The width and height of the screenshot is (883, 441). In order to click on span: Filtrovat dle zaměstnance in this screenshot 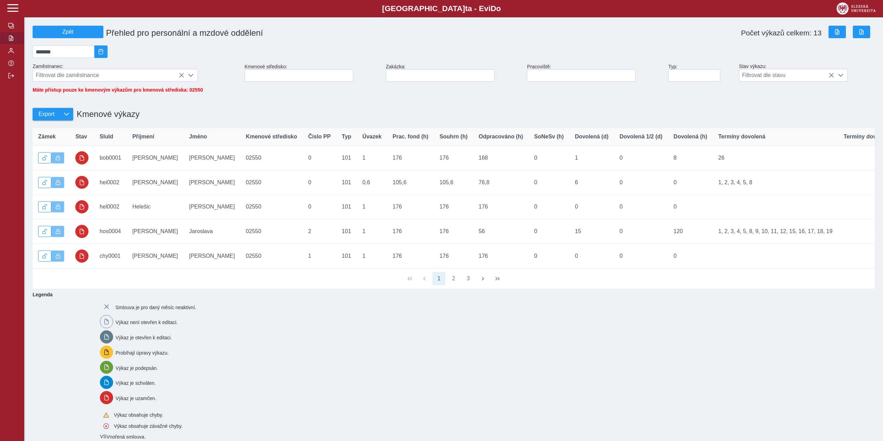, I will do `click(109, 75)`.